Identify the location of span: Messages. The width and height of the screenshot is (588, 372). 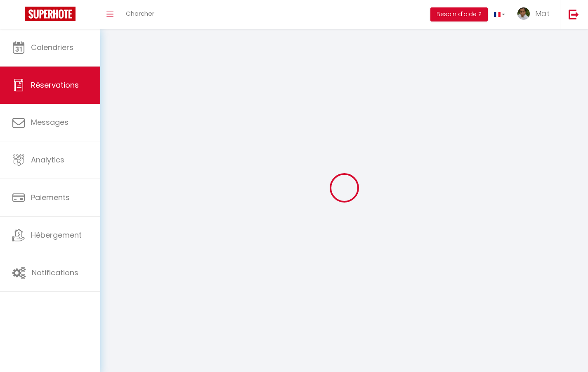
(50, 122).